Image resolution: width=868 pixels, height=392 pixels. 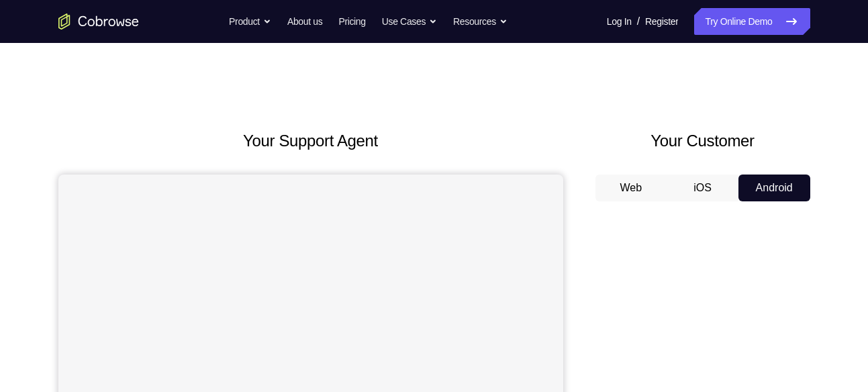 I want to click on button: Web, so click(x=631, y=188).